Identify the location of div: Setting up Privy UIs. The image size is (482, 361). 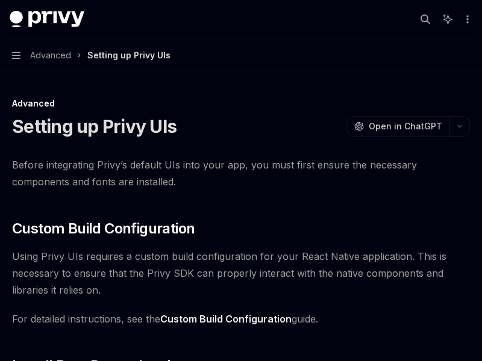
(129, 55).